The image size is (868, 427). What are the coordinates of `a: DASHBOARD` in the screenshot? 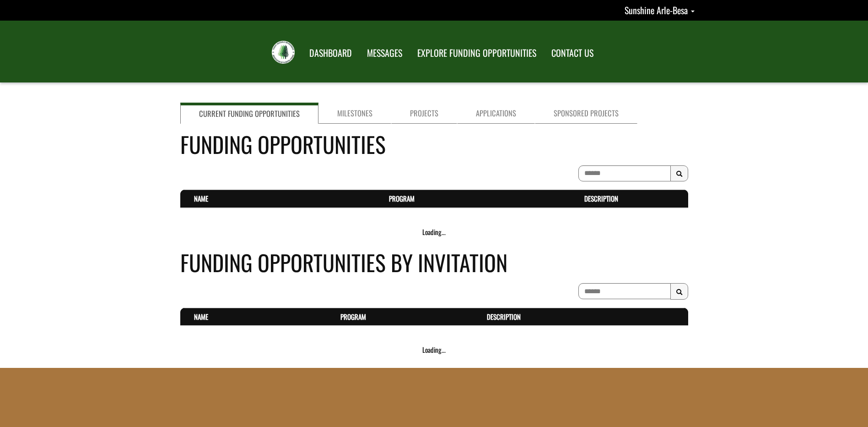 It's located at (330, 53).